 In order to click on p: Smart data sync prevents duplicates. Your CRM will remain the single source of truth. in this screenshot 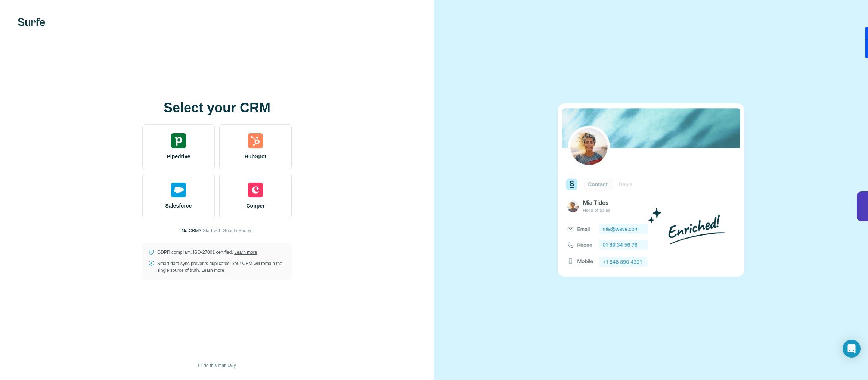, I will do `click(222, 267)`.